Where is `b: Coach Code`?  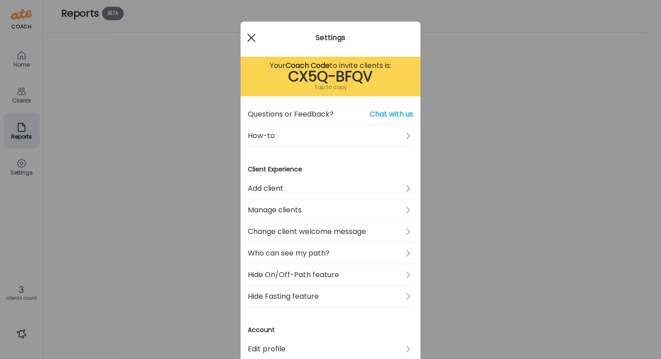 b: Coach Code is located at coordinates (307, 65).